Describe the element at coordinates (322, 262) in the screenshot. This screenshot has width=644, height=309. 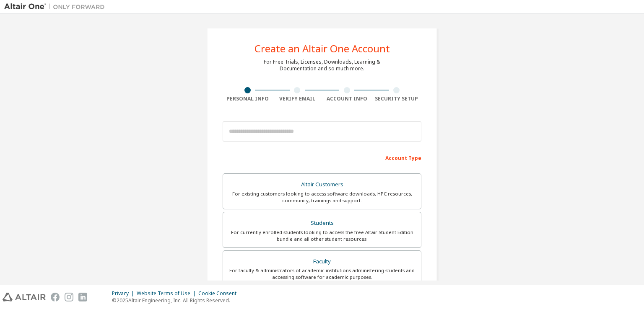
I see `div: Faculty` at that location.